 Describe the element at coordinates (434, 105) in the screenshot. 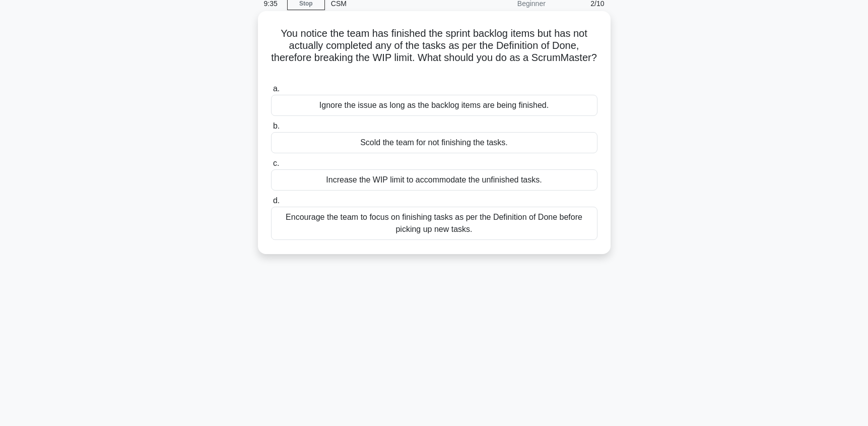

I see `div: Ignore the issue as long as the backlog items are being finished.` at that location.